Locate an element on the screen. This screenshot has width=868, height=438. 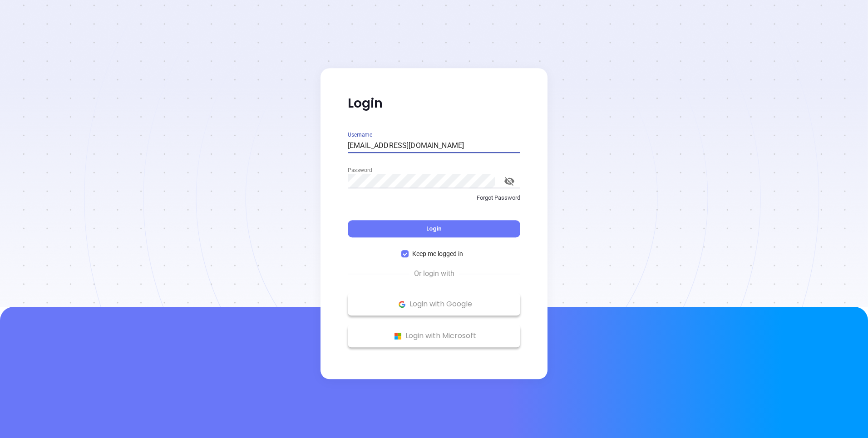
button: Google Logo Login with Google is located at coordinates (434, 304).